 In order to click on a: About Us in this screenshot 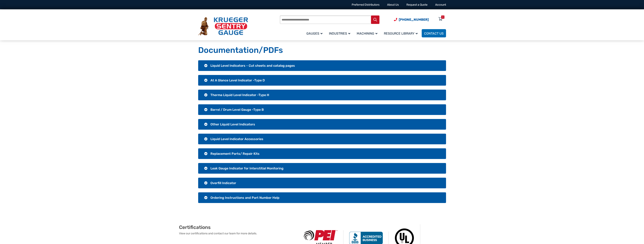, I will do `click(393, 5)`.